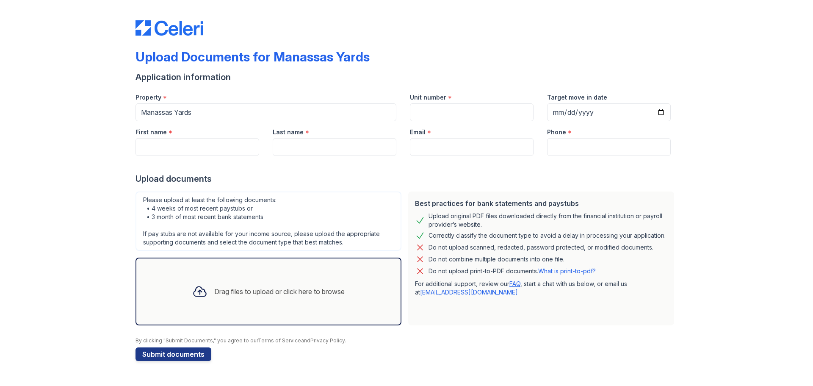  I want to click on label: Phone, so click(557, 132).